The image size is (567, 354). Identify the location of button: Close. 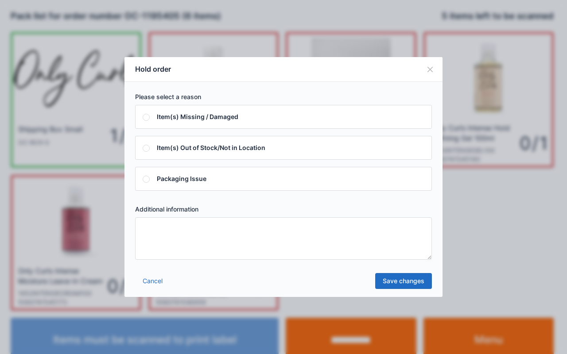
(430, 70).